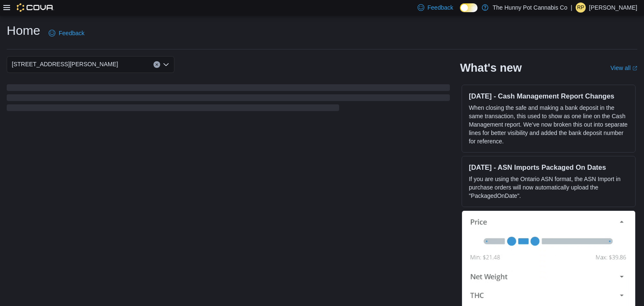 The image size is (644, 306). Describe the element at coordinates (35, 8) in the screenshot. I see `img: Cova` at that location.